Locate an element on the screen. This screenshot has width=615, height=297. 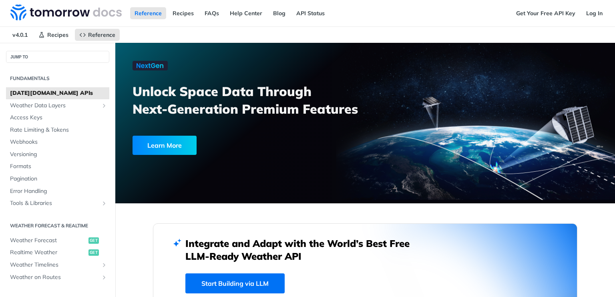
a: Formats is located at coordinates (58, 167).